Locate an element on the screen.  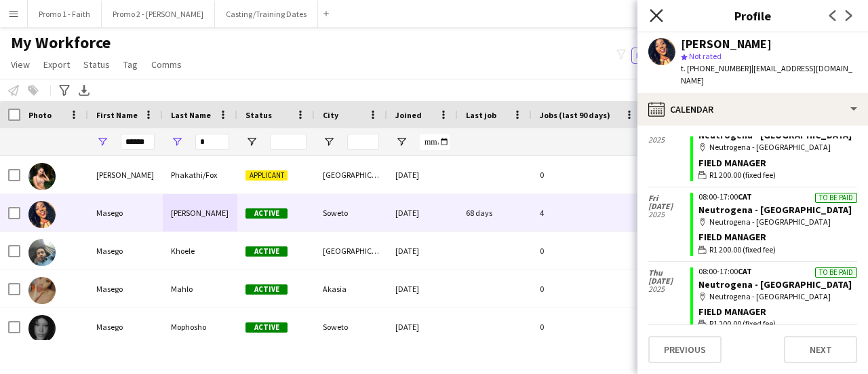
input: First Name Filter Input is located at coordinates (137, 142).